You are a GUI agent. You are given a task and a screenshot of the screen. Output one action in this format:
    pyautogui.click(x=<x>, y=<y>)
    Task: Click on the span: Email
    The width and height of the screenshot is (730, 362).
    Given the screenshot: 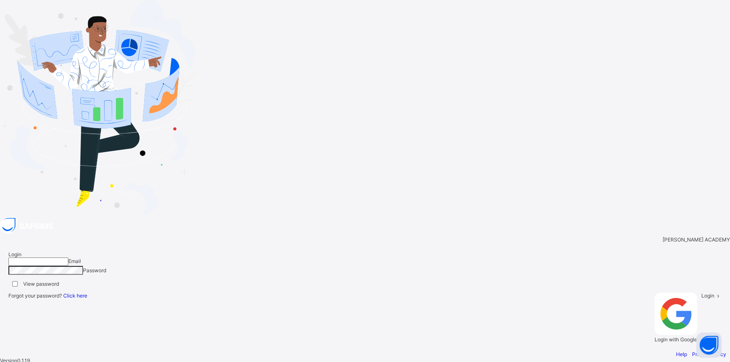 What is the action you would take?
    pyautogui.click(x=75, y=261)
    